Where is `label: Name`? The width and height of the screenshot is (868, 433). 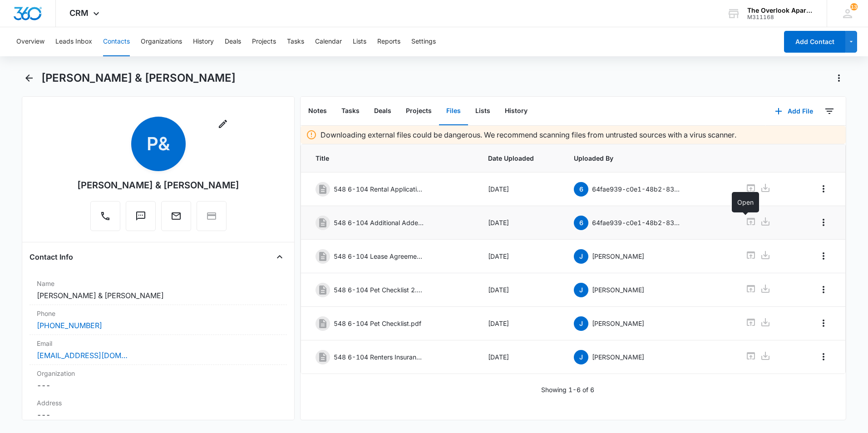
label: Name is located at coordinates (158, 283).